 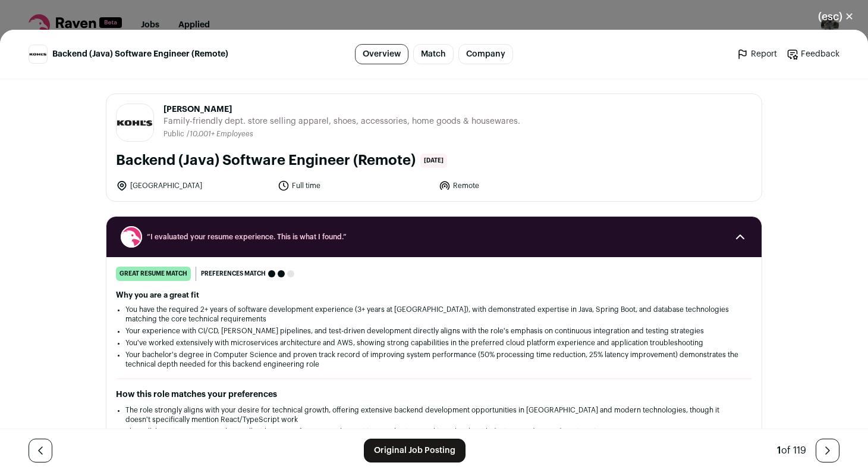 I want to click on a: Feedback, so click(x=813, y=54).